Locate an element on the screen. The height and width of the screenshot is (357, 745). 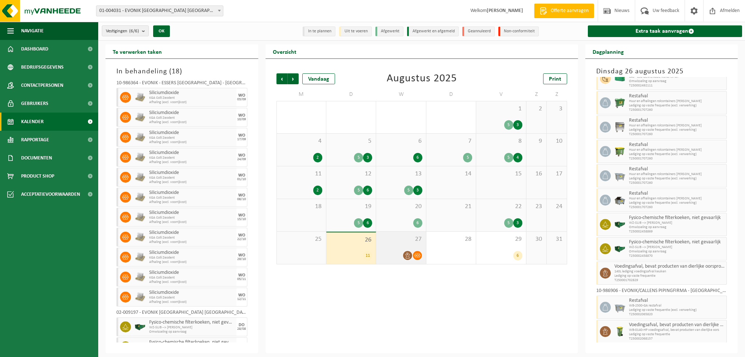
span: 20 is located at coordinates (401, 207).